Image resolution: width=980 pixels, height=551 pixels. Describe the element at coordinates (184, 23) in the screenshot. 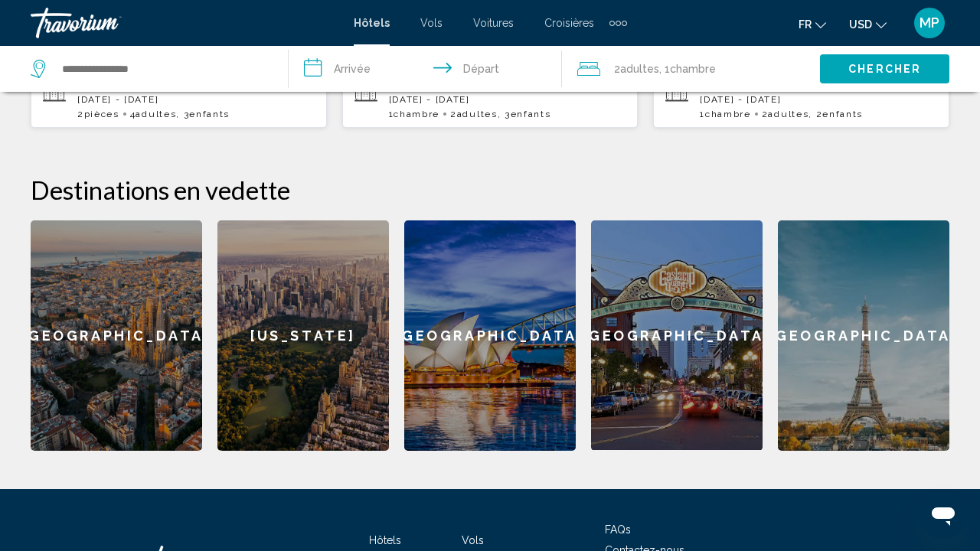

I see `a: Travorium` at that location.